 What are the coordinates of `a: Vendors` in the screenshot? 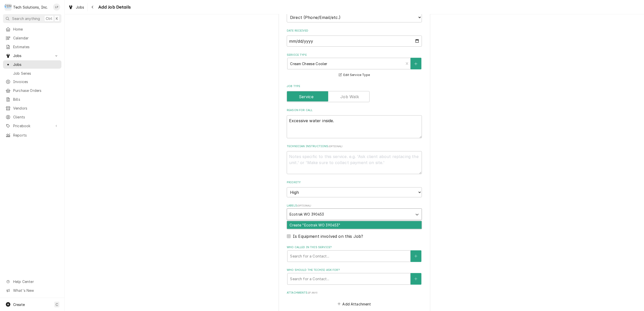 It's located at (32, 108).